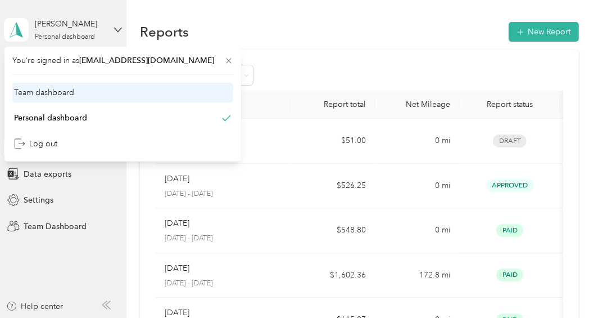 The width and height of the screenshot is (598, 318). What do you see at coordinates (510, 185) in the screenshot?
I see `span: Approved` at bounding box center [510, 185].